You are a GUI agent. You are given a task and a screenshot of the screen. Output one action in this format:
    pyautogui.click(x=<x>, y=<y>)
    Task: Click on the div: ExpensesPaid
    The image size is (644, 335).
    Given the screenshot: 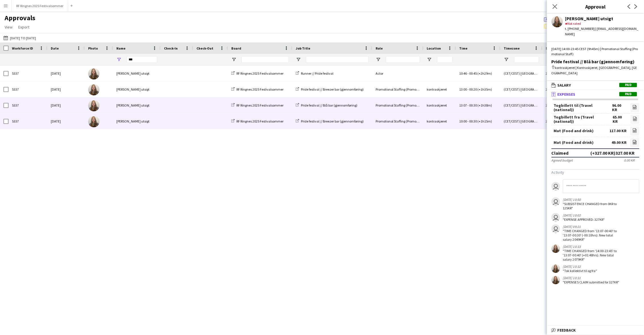 What is the action you would take?
    pyautogui.click(x=596, y=195)
    